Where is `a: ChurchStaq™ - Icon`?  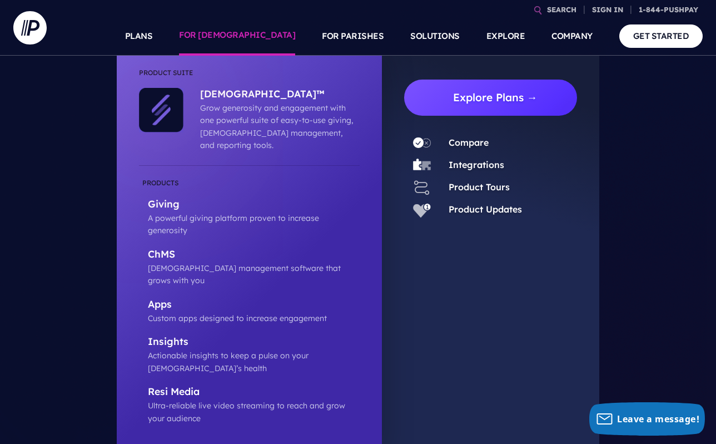 a: ChurchStaq™ - Icon is located at coordinates (161, 110).